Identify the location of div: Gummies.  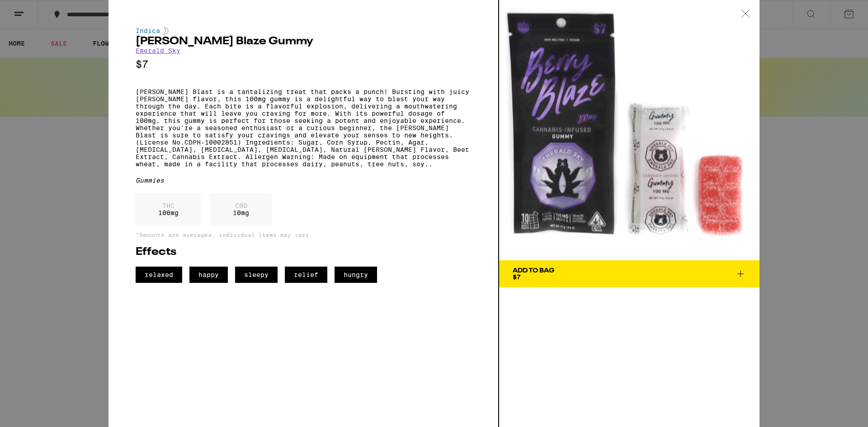
(304, 180).